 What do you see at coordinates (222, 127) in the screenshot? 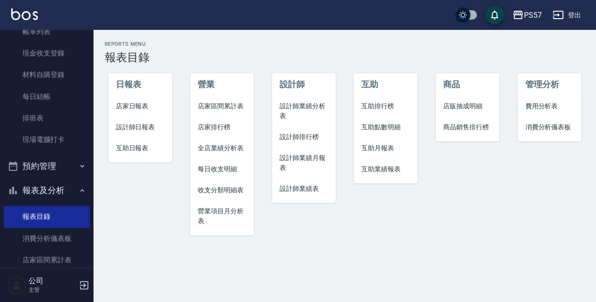
I see `span: 店家排行榜` at bounding box center [222, 127].